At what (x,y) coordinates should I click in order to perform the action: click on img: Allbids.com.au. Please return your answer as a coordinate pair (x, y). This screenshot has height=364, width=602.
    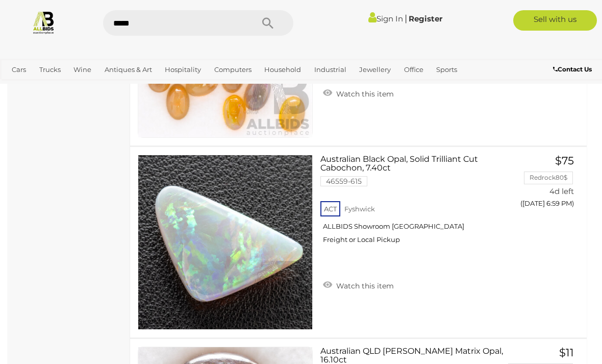
    Looking at the image, I should click on (43, 22).